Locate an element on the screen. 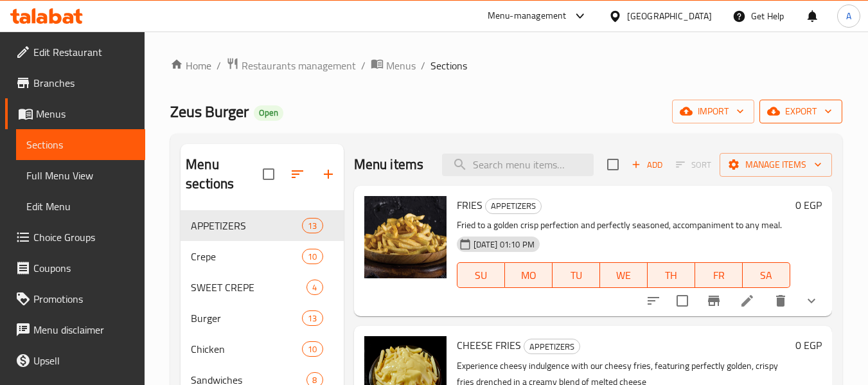 The height and width of the screenshot is (385, 868). span: SWEET CREPE is located at coordinates (249, 287).